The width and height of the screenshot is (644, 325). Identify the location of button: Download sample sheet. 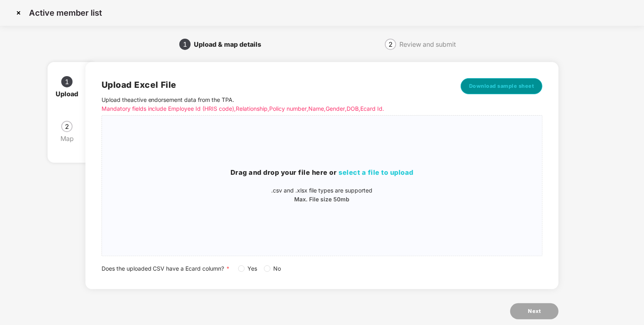
(502, 86).